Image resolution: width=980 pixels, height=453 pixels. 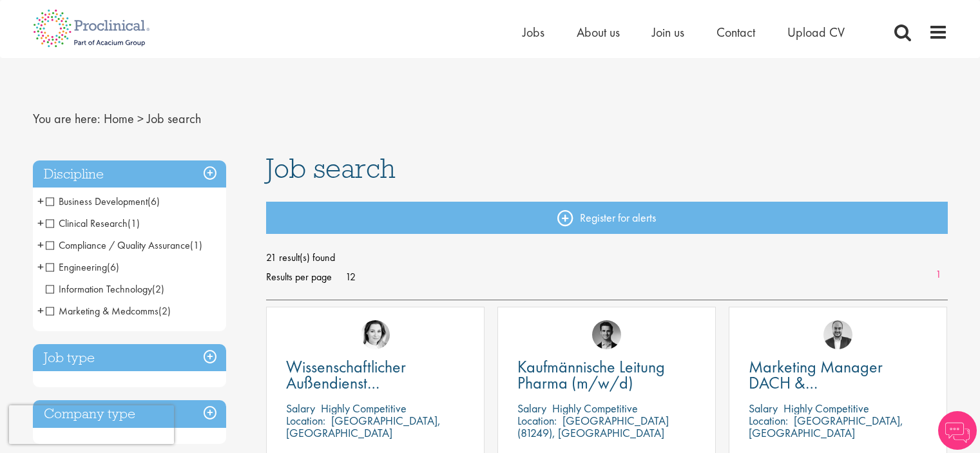 What do you see at coordinates (838, 334) in the screenshot?
I see `img: Aitor Melia` at bounding box center [838, 334].